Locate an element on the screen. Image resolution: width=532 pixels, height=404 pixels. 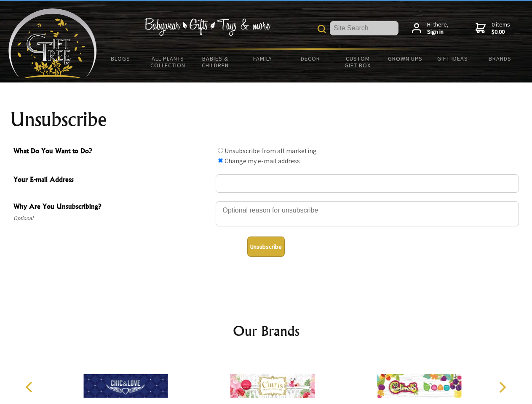
button: Previous is located at coordinates (30, 387).